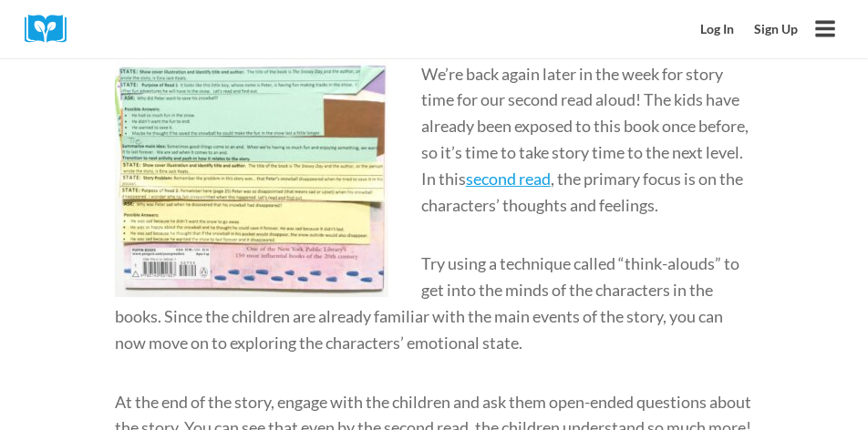 Image resolution: width=868 pixels, height=430 pixels. What do you see at coordinates (585, 125) in the screenshot?
I see `span: We’re back again later in the week for story time for our second read aloud! The kids have alread...` at bounding box center [585, 125].